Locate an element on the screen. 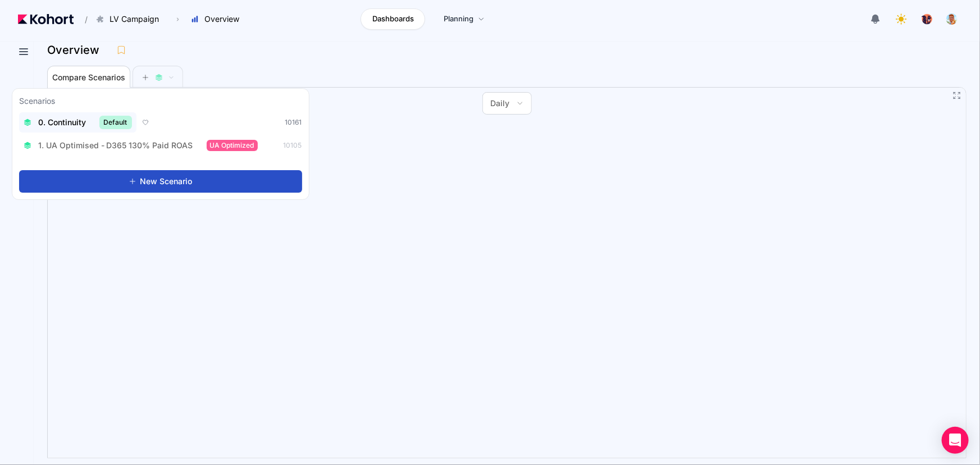 The width and height of the screenshot is (980, 465). a: Dashboards is located at coordinates (393, 19).